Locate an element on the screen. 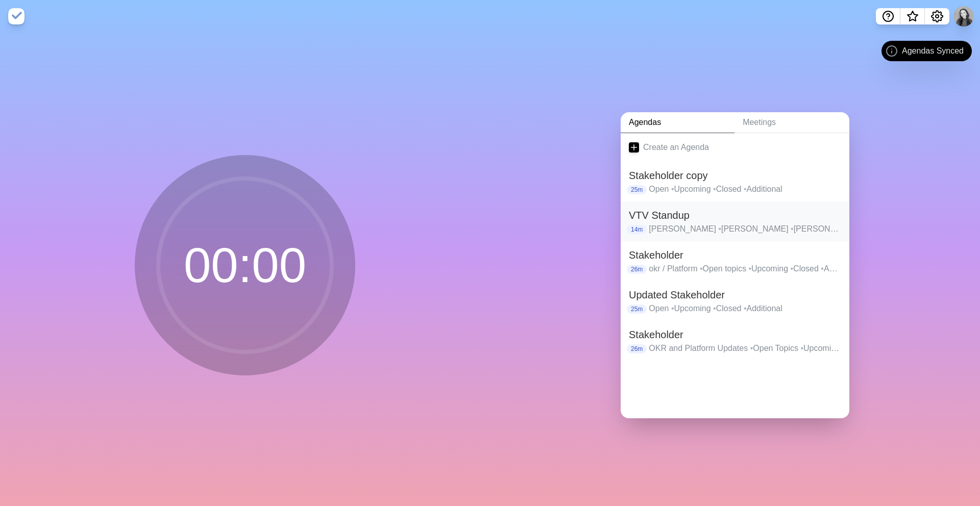  p: okr / Platform Open topics Upcoming Closed Additional is located at coordinates (745, 269).